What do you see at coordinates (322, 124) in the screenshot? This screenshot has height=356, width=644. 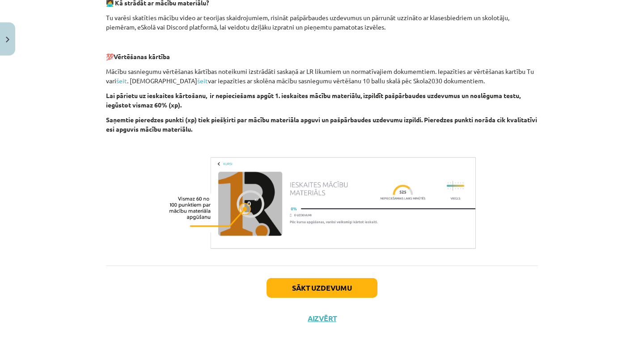 I see `strong: Saņemtie pieredzes punkti (xp) tiek piešķirti par mācību materiāla apguvi un pašpārbaudes uzdevum...` at bounding box center [322, 124].